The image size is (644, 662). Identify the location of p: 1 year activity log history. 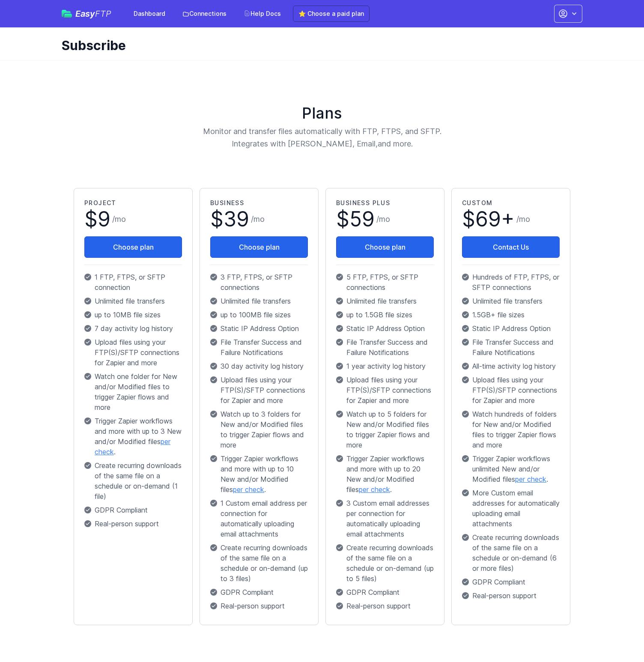
(385, 366).